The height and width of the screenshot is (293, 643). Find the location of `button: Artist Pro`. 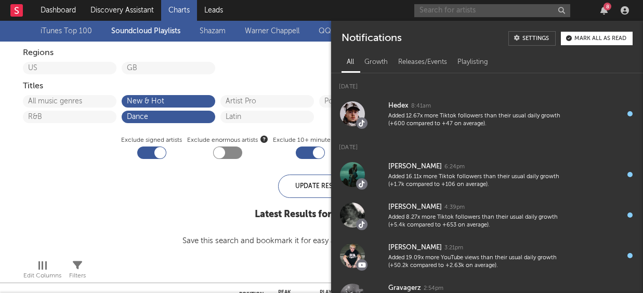

button: Artist Pro is located at coordinates (267, 101).